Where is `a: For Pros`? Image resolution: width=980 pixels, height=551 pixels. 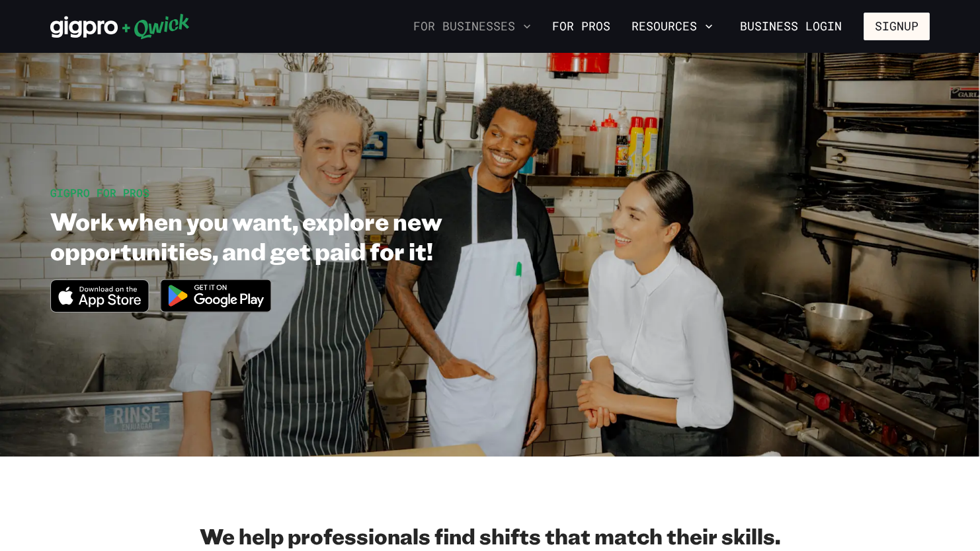
a: For Pros is located at coordinates (581, 26).